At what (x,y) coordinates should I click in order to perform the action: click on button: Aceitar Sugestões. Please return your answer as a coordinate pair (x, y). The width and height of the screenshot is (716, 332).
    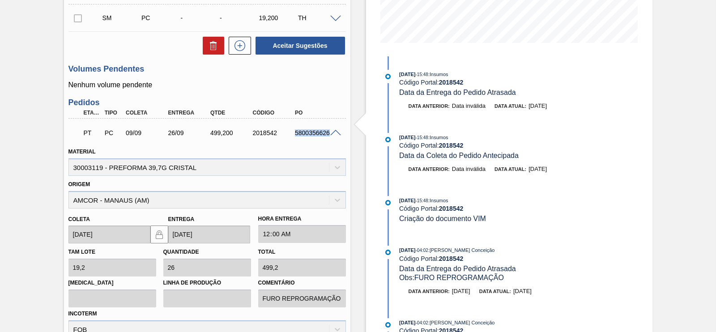
    Looking at the image, I should click on (300, 46).